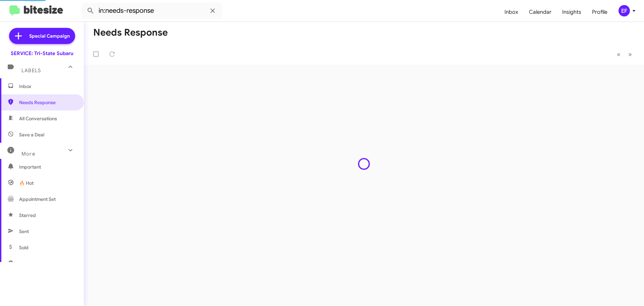 The image size is (644, 306). What do you see at coordinates (572, 12) in the screenshot?
I see `span: Insights` at bounding box center [572, 12].